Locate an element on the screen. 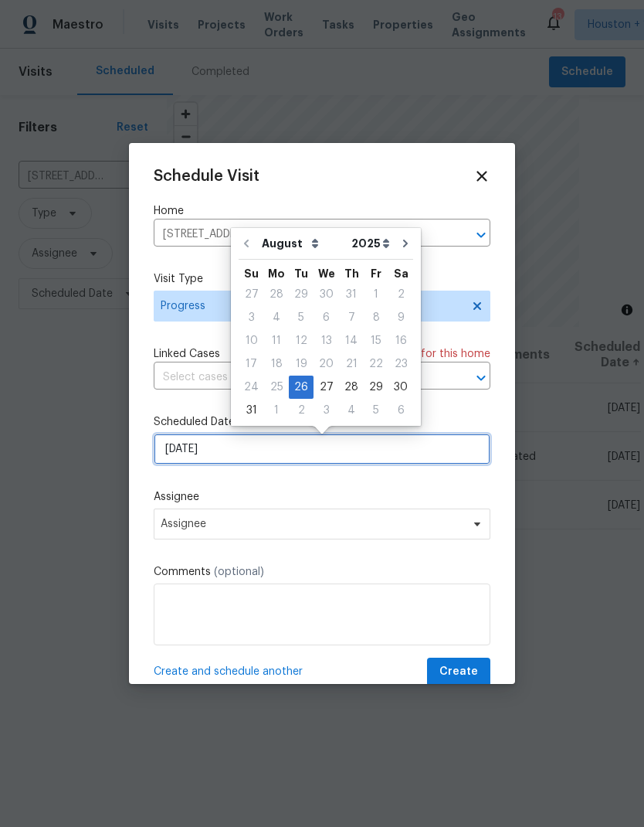  div: Thu Aug 28 2025 is located at coordinates (352, 387).